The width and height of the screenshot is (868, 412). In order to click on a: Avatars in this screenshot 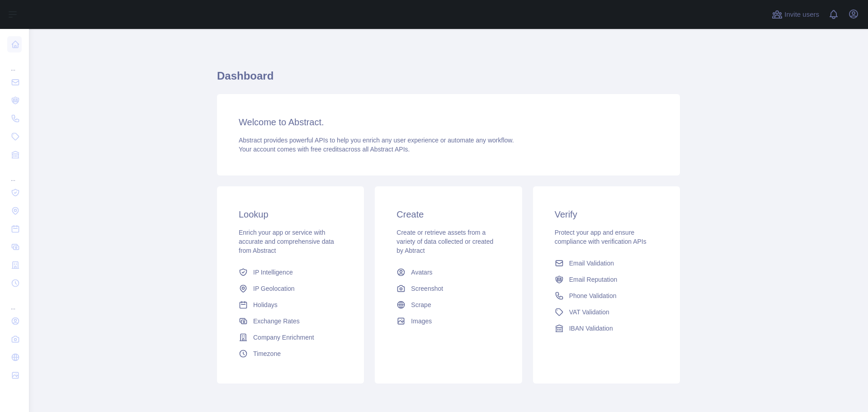, I will do `click(448, 272)`.